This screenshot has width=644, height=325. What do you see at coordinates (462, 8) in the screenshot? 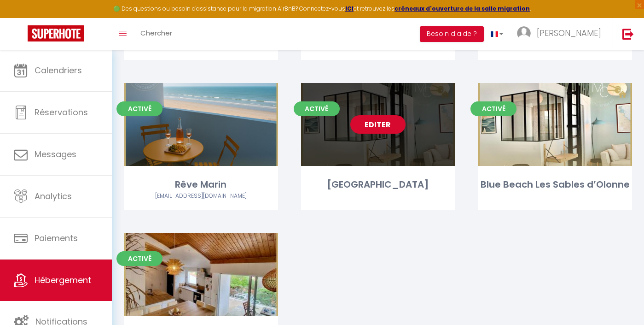
I see `a: créneaux d'ouverture de la salle migration` at bounding box center [462, 8].